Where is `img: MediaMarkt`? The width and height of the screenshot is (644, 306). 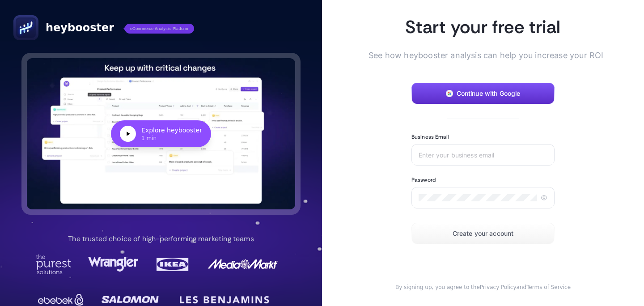
img: MediaMarkt is located at coordinates (243, 264).